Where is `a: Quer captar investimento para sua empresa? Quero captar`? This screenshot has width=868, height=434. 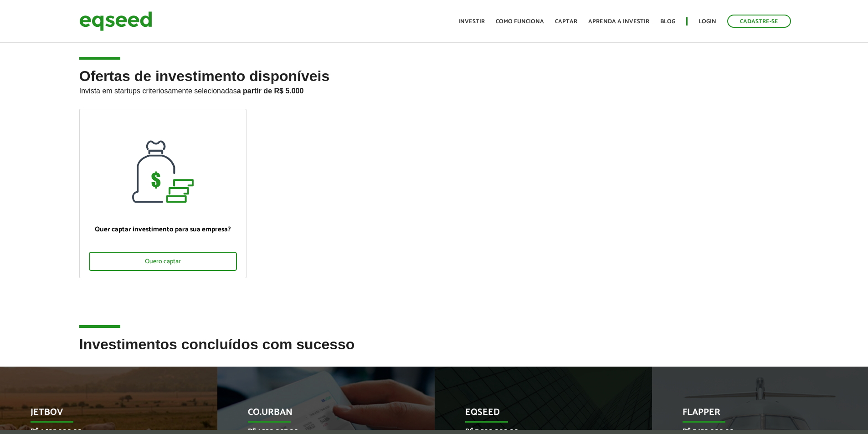 a: Quer captar investimento para sua empresa? Quero captar is located at coordinates (163, 194).